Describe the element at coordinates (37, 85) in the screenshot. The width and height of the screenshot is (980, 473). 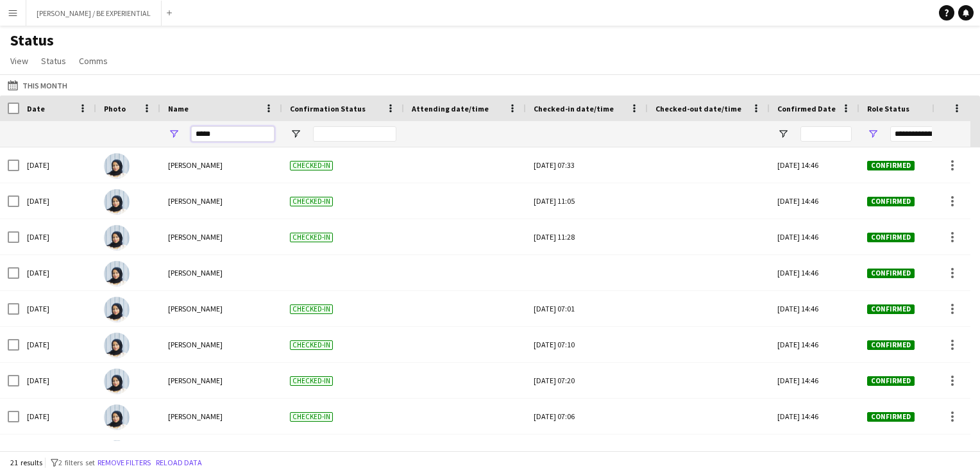
I see `button: This Month` at that location.